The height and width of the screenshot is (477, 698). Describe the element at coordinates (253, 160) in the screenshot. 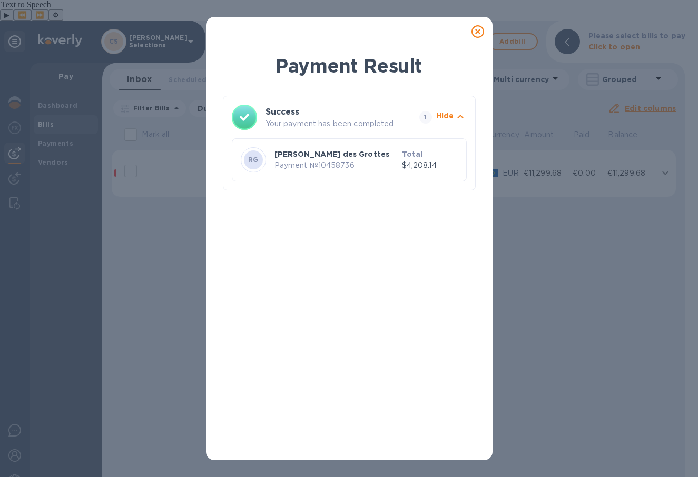

I see `b: RG` at that location.